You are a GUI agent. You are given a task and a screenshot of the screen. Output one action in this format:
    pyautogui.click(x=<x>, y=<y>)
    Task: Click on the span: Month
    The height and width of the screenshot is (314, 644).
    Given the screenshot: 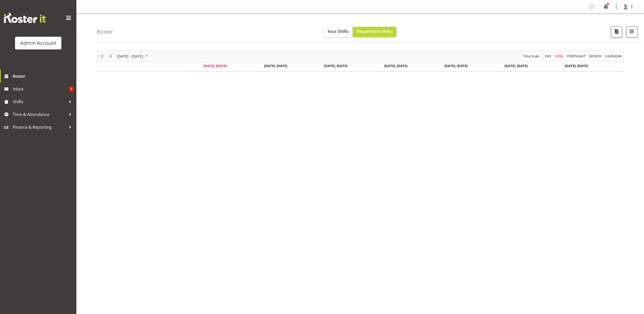 What is the action you would take?
    pyautogui.click(x=595, y=56)
    